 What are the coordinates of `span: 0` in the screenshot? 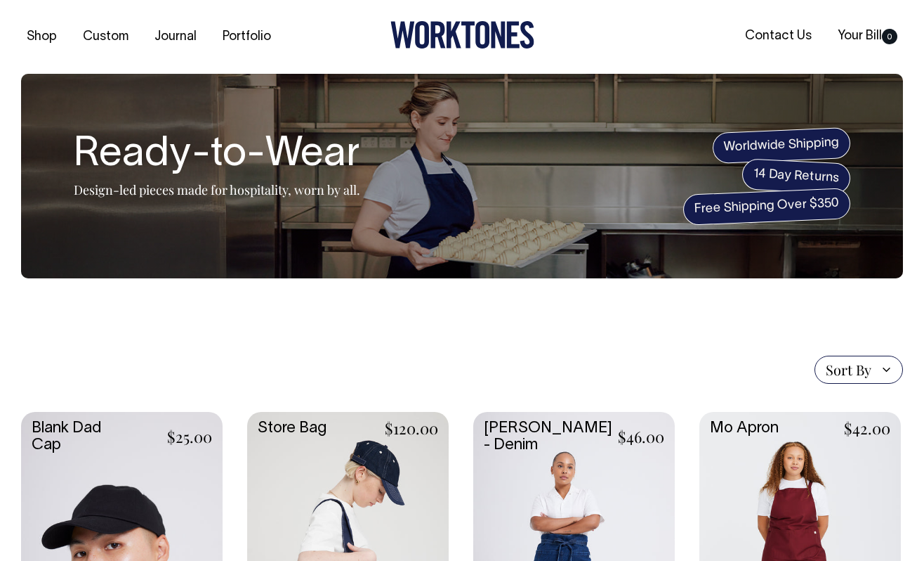 It's located at (890, 37).